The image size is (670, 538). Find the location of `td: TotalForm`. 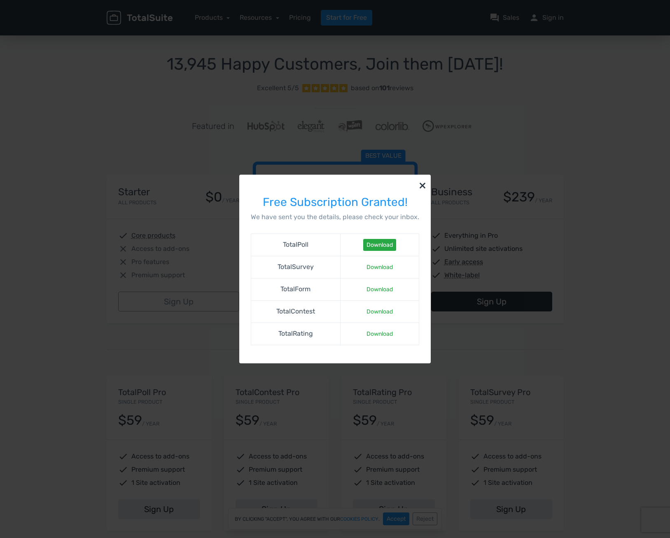

td: TotalForm is located at coordinates (296, 289).